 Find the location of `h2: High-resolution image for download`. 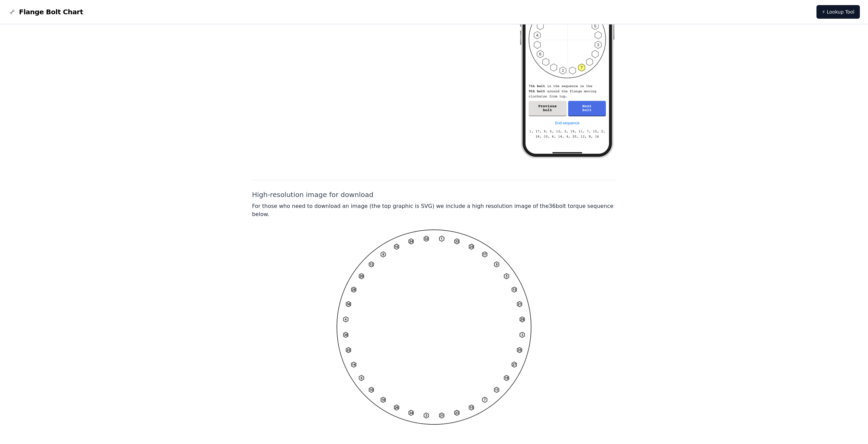

h2: High-resolution image for download is located at coordinates (434, 195).